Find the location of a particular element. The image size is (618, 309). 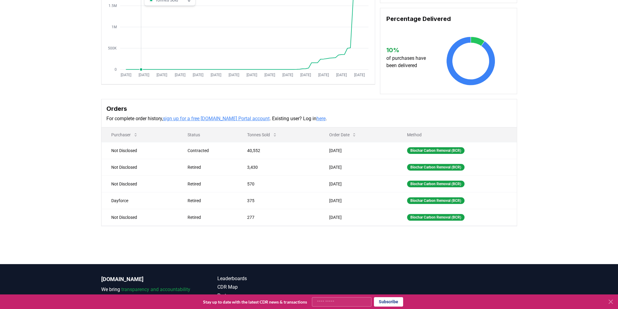

span: transparency and accountability is located at coordinates (156, 290).